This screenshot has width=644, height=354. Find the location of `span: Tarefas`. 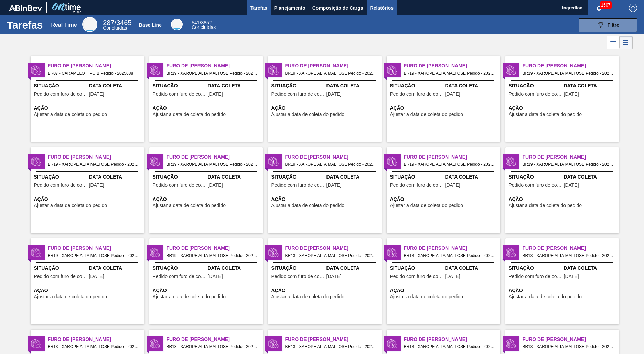

span: Tarefas is located at coordinates (258, 8).